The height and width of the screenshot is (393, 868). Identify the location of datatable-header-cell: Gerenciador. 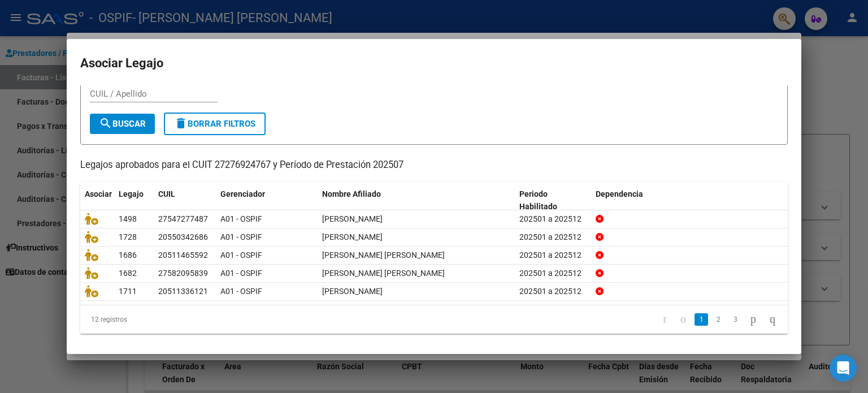
(267, 201).